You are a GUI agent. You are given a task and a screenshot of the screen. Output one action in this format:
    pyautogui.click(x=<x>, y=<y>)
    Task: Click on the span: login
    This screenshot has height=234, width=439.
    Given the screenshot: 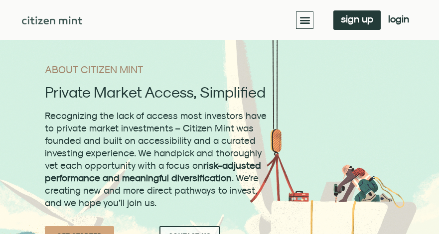 What is the action you would take?
    pyautogui.click(x=399, y=19)
    